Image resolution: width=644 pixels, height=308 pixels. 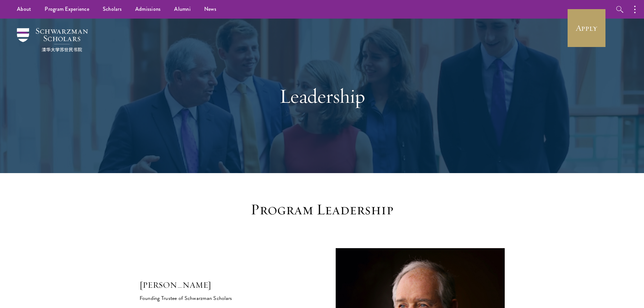 I want to click on h3: Program Leadership, so click(x=322, y=210).